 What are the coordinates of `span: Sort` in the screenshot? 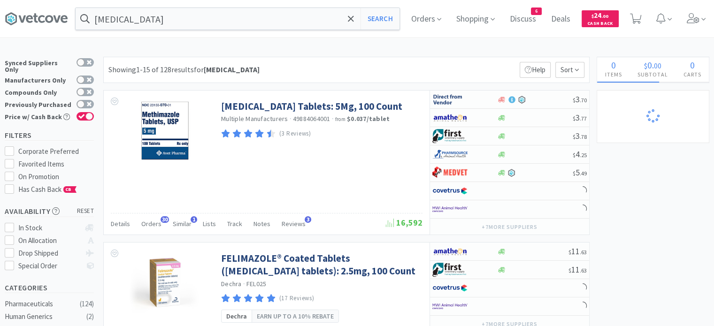 It's located at (570, 70).